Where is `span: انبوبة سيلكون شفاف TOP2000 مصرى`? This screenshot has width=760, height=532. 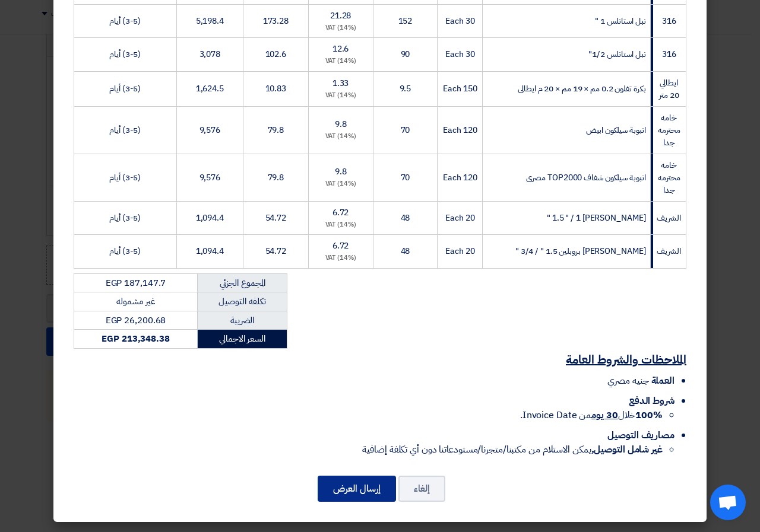 span: انبوبة سيلكون شفاف TOP2000 مصرى is located at coordinates (585, 177).